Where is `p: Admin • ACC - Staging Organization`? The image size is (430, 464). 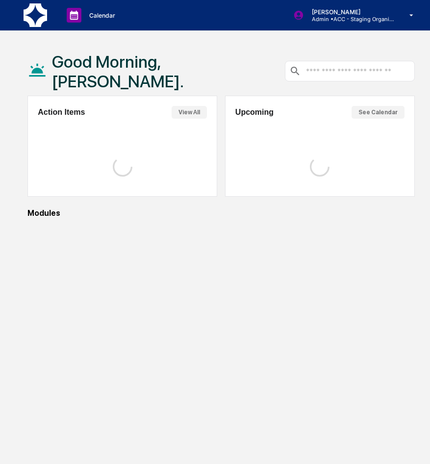 p: Admin • ACC - Staging Organization is located at coordinates (350, 19).